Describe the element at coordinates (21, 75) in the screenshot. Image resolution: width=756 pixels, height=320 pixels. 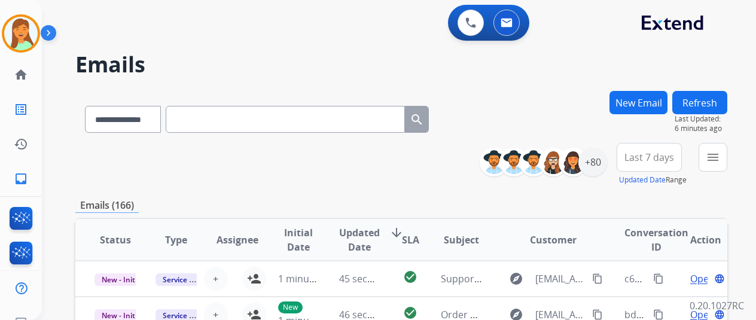
I see `mat-icon: home` at that location.